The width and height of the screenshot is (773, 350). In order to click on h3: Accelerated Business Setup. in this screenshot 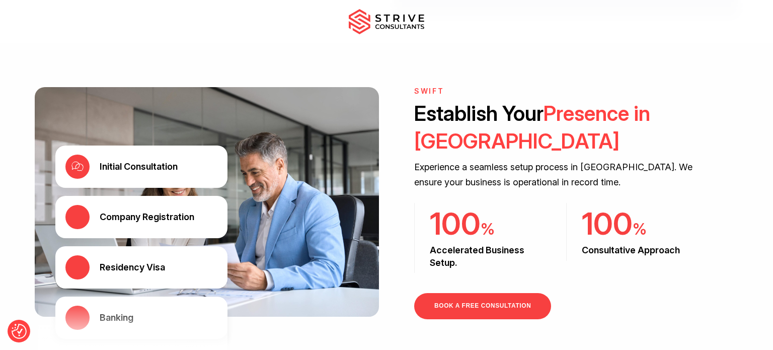, I will do `click(490, 256)`.